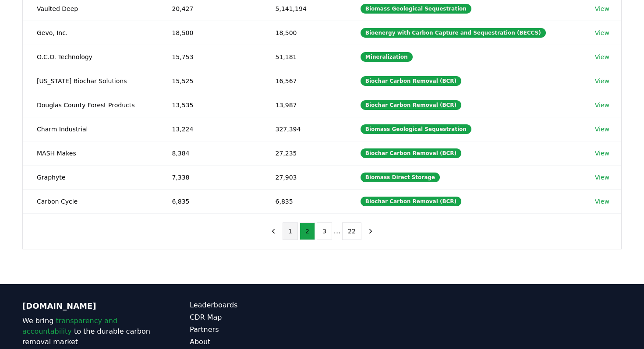  Describe the element at coordinates (90, 153) in the screenshot. I see `td: MASH Makes` at that location.